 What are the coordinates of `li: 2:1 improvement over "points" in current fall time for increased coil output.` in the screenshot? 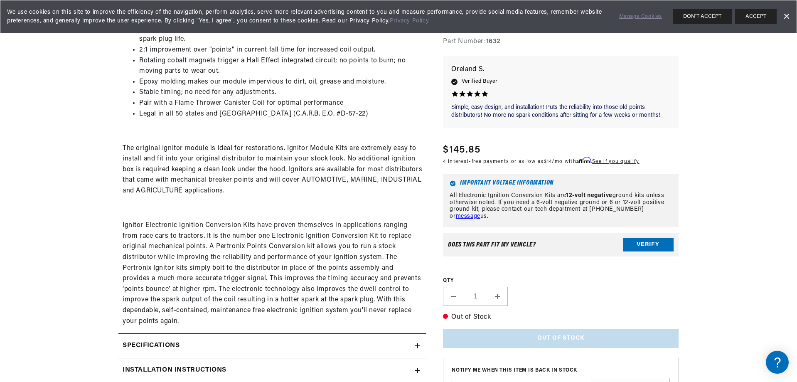 It's located at (281, 50).